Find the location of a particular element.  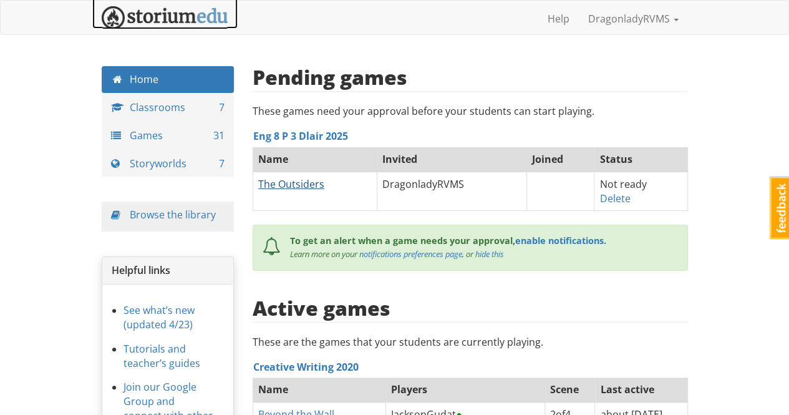

a: Games 31 is located at coordinates (168, 135).